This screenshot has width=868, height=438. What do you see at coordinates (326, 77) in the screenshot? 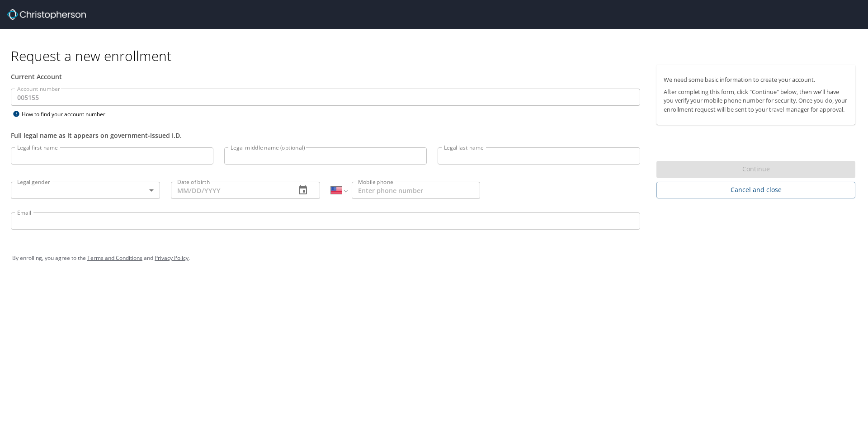
I see `div: Current Account` at bounding box center [326, 77].